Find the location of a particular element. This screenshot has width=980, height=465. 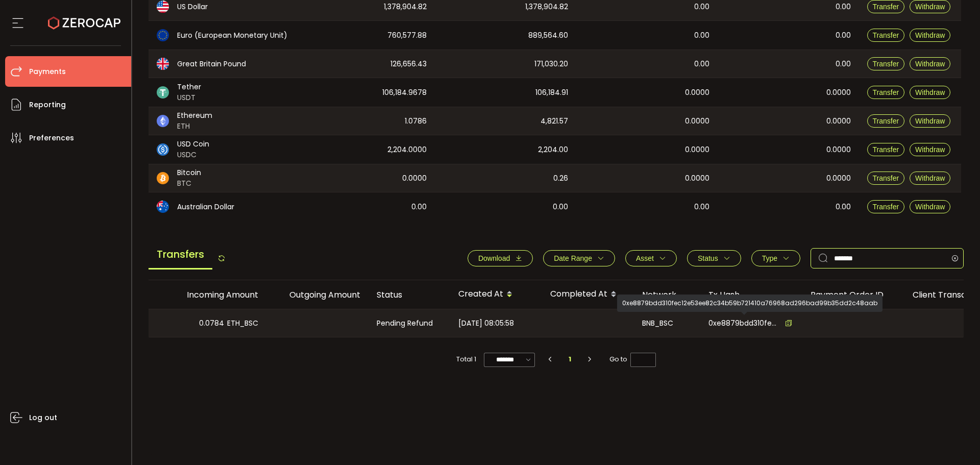

div: BNB_BSC is located at coordinates (668, 323).